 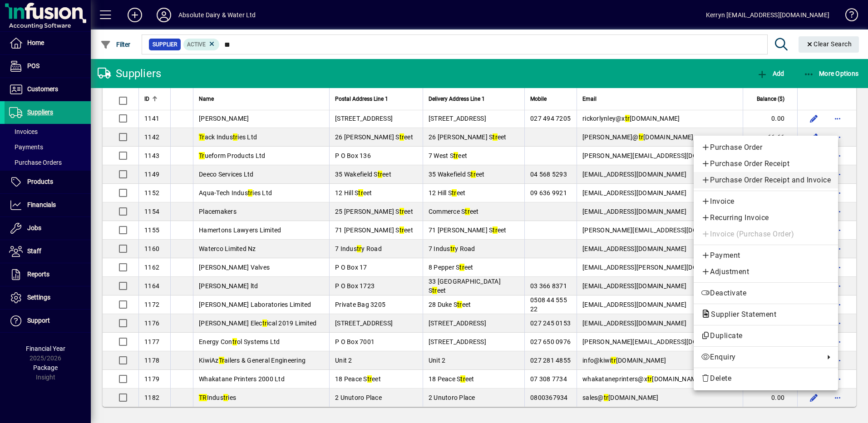 What do you see at coordinates (766, 218) in the screenshot?
I see `span: Recurring Invoice` at bounding box center [766, 218].